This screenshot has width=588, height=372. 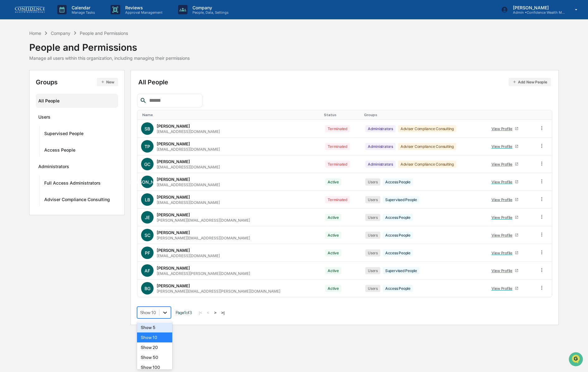 What do you see at coordinates (50, 57) in the screenshot?
I see `div: We're available if you need us!` at bounding box center [50, 57].